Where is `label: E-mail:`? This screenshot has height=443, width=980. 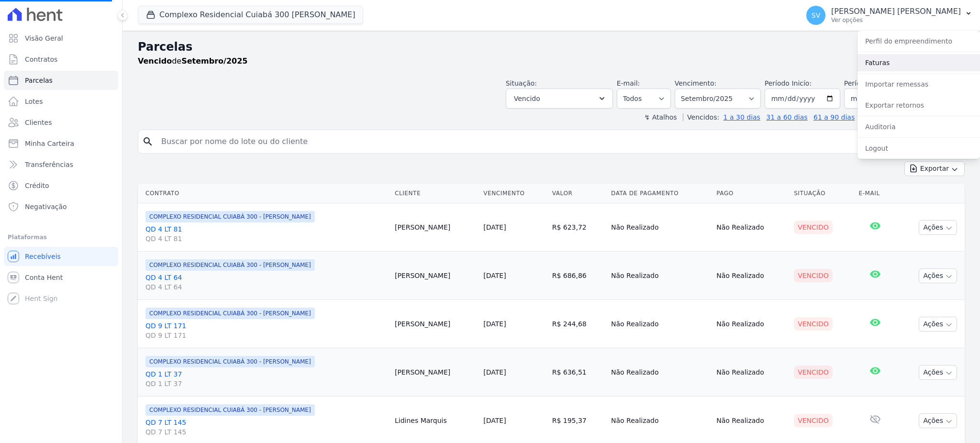
label: E-mail: is located at coordinates (628, 83).